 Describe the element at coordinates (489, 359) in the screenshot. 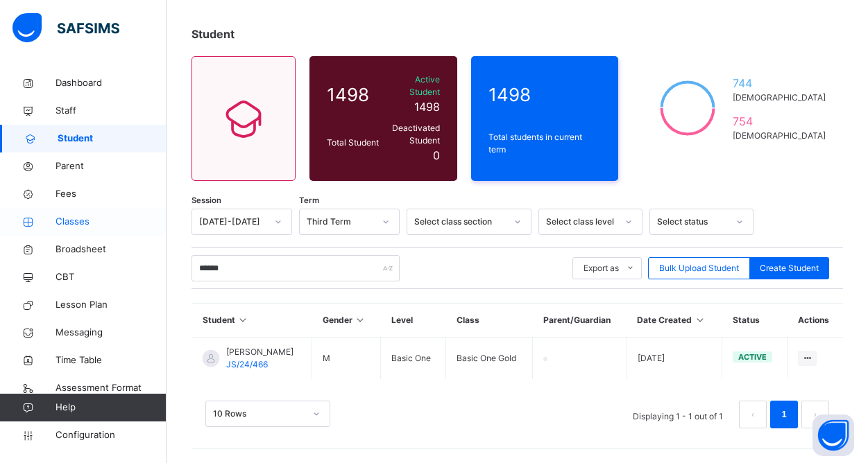

I see `td: Basic One Gold` at that location.